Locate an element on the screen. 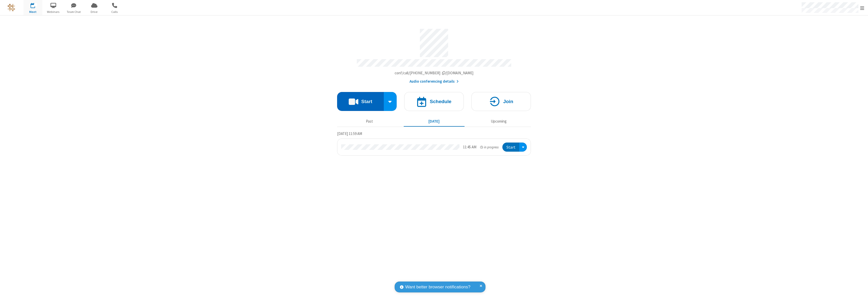 The image size is (868, 301). h4: Schedule is located at coordinates (440, 101).